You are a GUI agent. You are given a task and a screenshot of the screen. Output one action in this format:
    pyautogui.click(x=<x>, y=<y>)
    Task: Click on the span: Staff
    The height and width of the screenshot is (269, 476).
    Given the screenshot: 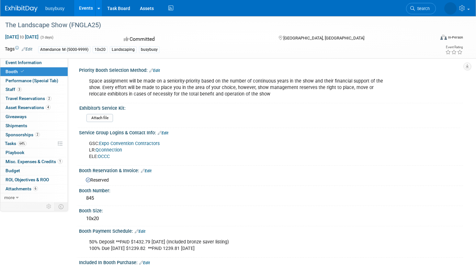 What is the action you would take?
    pyautogui.click(x=14, y=89)
    